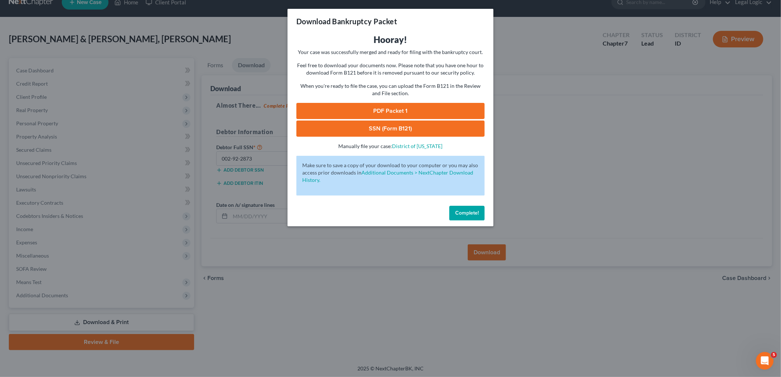 The width and height of the screenshot is (781, 377). What do you see at coordinates (390, 69) in the screenshot?
I see `p: Feel free to download your documents now. Please note that you have one hour to download Form B12...` at bounding box center [390, 69].